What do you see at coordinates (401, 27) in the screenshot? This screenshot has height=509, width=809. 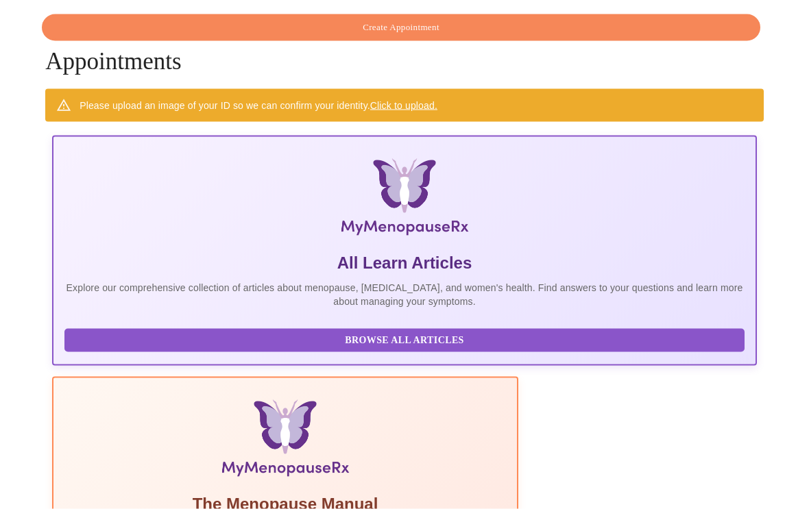 I see `span: Create Appointment` at bounding box center [401, 27].